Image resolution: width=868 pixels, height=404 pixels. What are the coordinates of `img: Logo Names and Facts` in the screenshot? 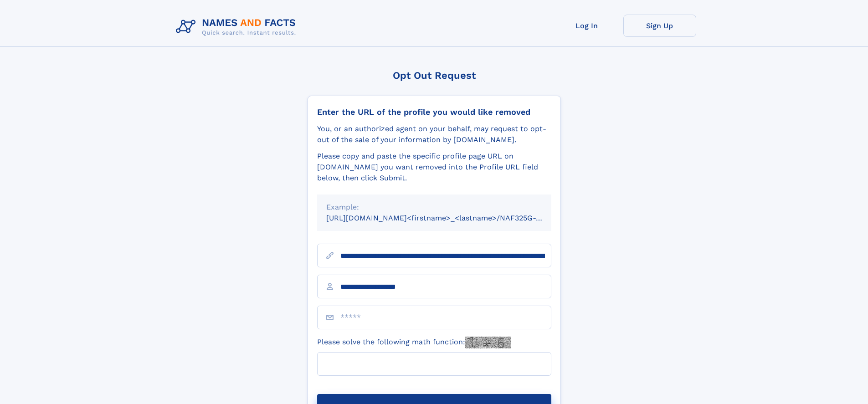 It's located at (238, 27).